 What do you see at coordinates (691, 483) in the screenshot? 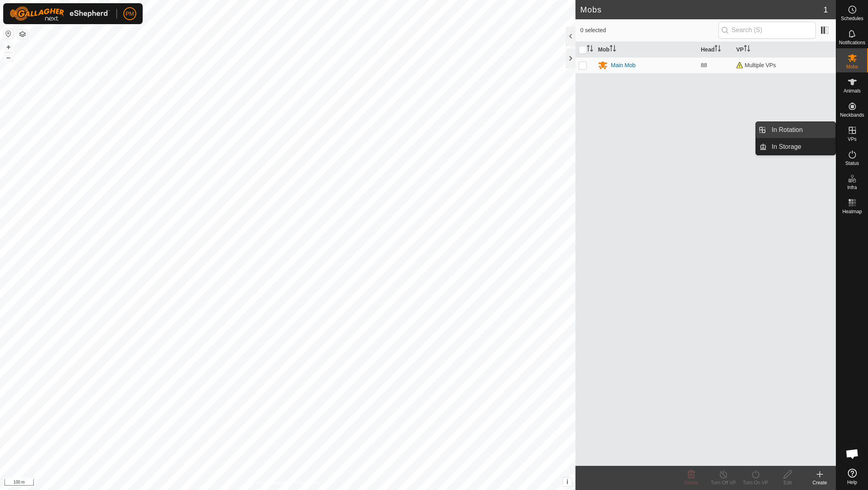
I see `span: Delete` at bounding box center [691, 483].